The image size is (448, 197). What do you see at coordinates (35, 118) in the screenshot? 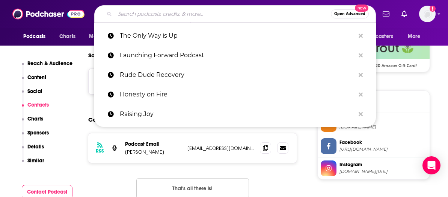
I see `p: Charts` at bounding box center [35, 118].